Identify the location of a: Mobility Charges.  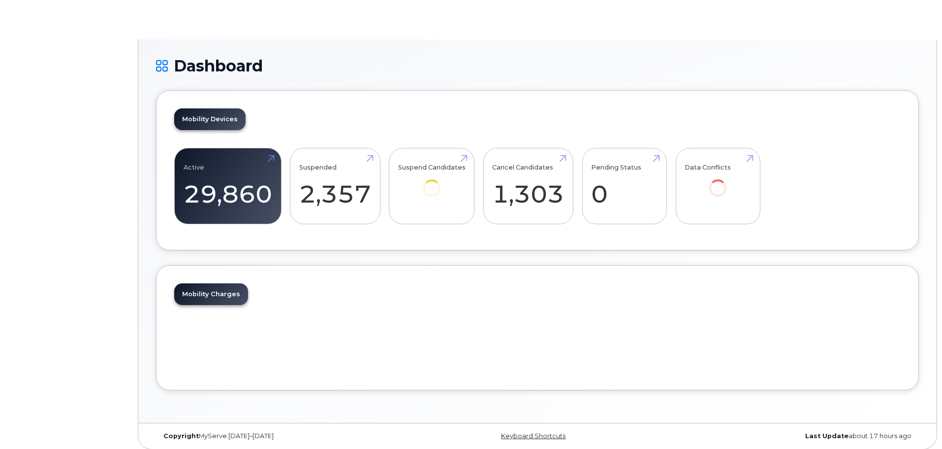
(211, 294).